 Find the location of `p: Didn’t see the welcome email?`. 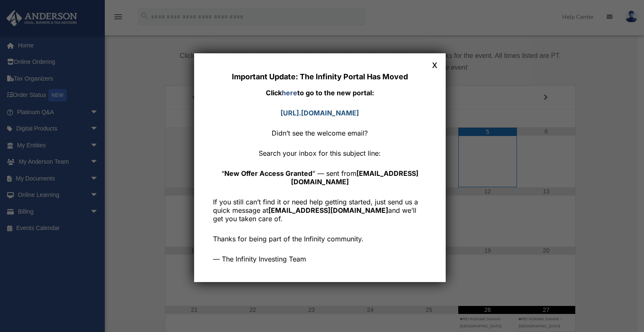

p: Didn’t see the welcome email? is located at coordinates (320, 133).